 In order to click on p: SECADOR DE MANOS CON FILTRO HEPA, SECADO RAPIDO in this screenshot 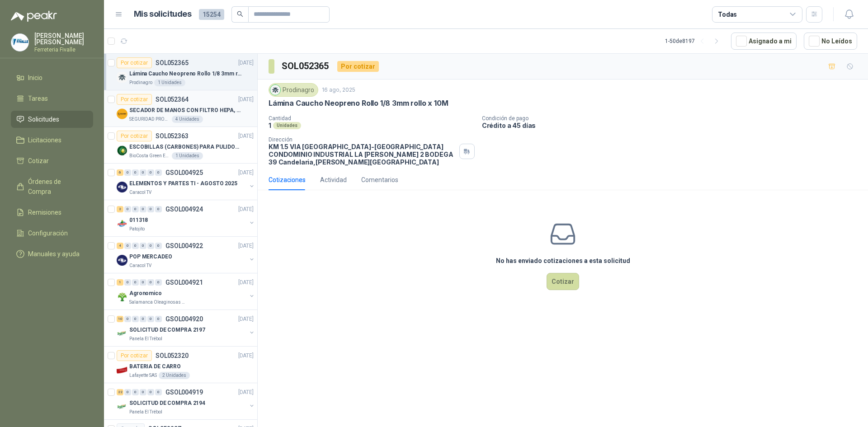, I will do `click(185, 110)`.